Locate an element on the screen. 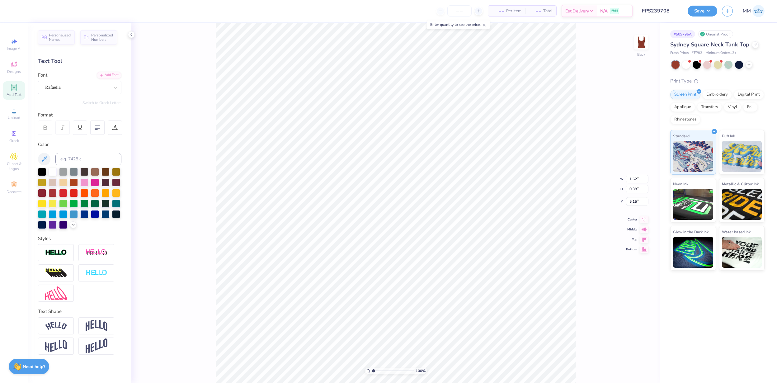  label: Font is located at coordinates (43, 75).